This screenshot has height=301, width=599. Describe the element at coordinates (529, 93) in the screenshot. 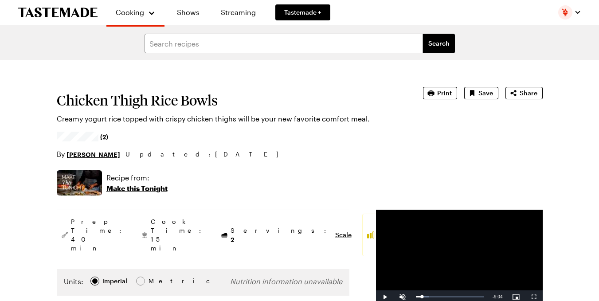

I see `span: Share` at that location.